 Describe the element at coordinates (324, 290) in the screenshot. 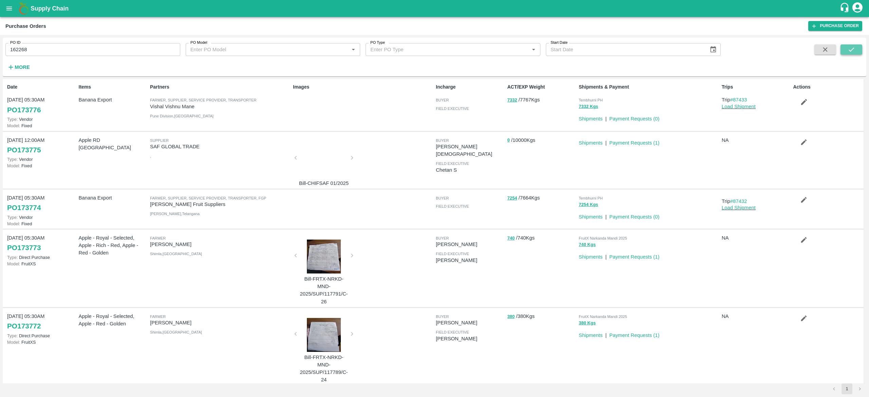

I see `p: Bill-FRTX-NRKD-MND-2025/SUP/117791/C-26` at that location.